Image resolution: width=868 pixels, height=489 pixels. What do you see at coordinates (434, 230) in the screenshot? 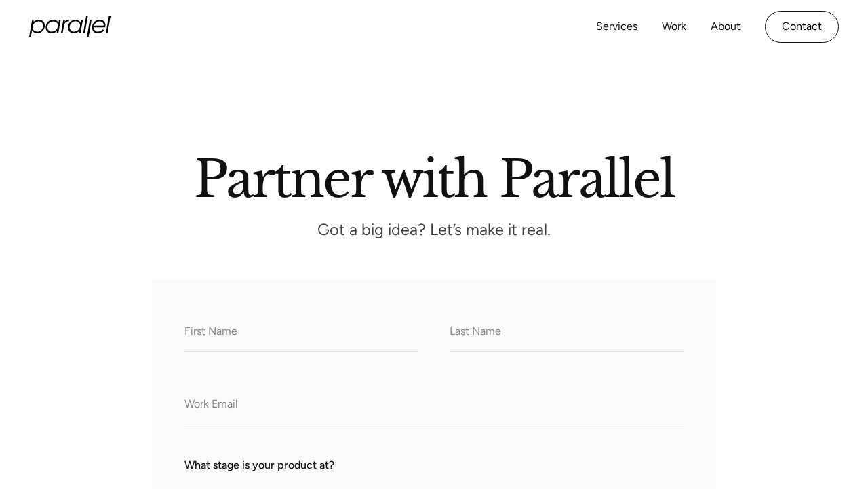
I see `p: Got a big idea? Let’s make it real.` at bounding box center [434, 230].